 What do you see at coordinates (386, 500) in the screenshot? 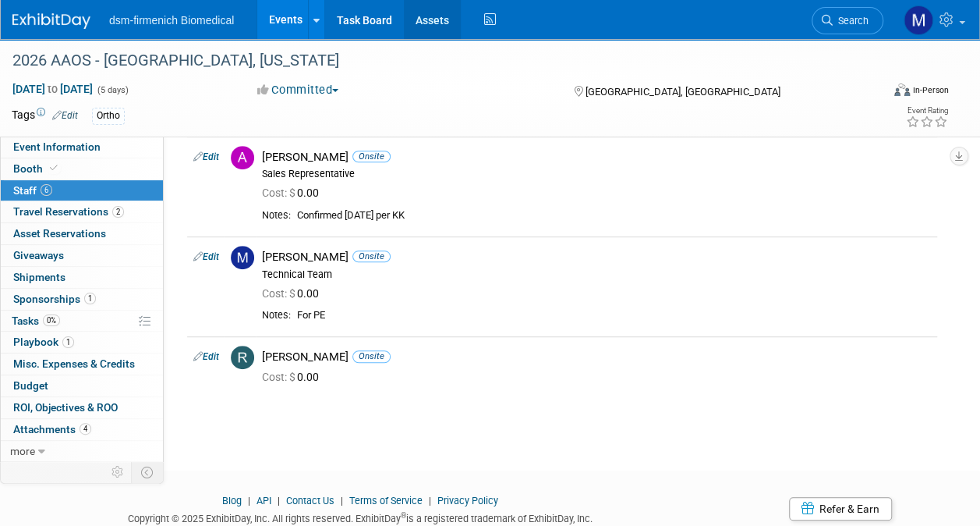
I see `a: Terms of Service` at bounding box center [386, 500].